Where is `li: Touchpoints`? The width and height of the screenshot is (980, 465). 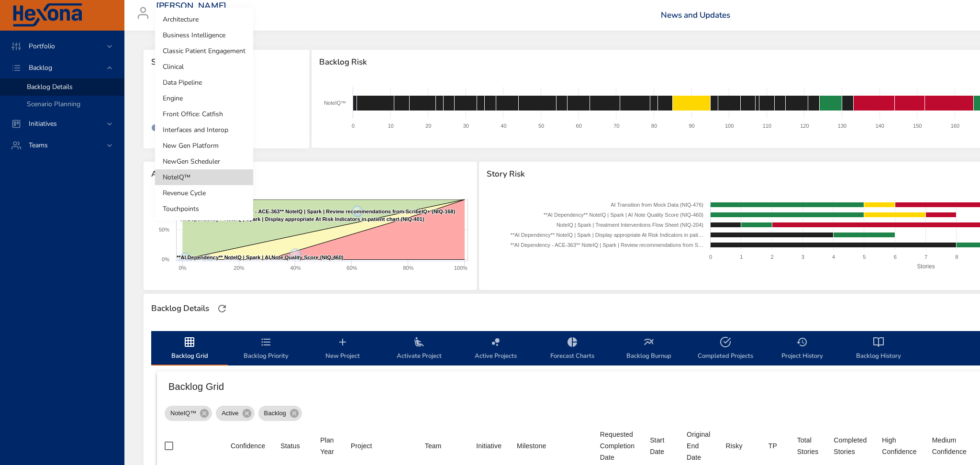
li: Touchpoints is located at coordinates (203, 209).